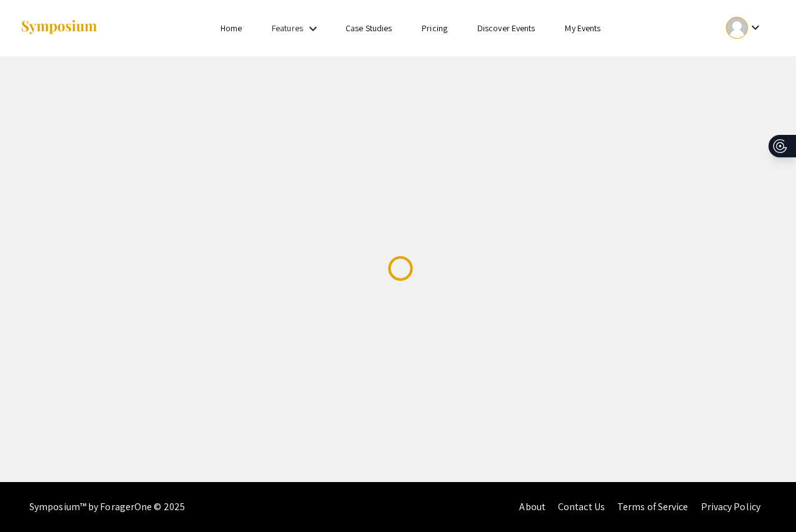  I want to click on a: Contact Us, so click(581, 507).